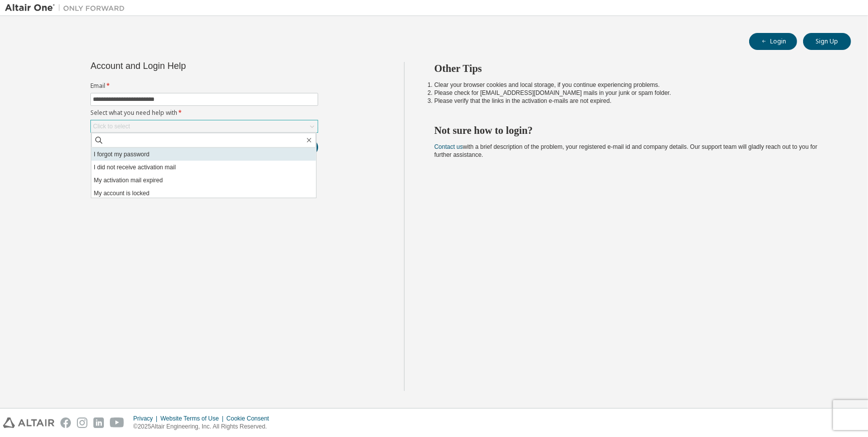 Image resolution: width=868 pixels, height=437 pixels. Describe the element at coordinates (204, 154) in the screenshot. I see `li: I forgot my password` at that location.